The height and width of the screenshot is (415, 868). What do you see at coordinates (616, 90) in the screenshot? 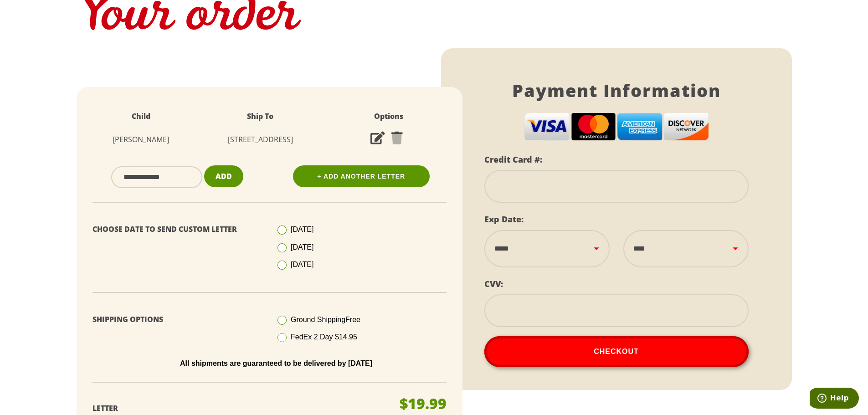
I see `h1: Payment Information` at bounding box center [616, 90].